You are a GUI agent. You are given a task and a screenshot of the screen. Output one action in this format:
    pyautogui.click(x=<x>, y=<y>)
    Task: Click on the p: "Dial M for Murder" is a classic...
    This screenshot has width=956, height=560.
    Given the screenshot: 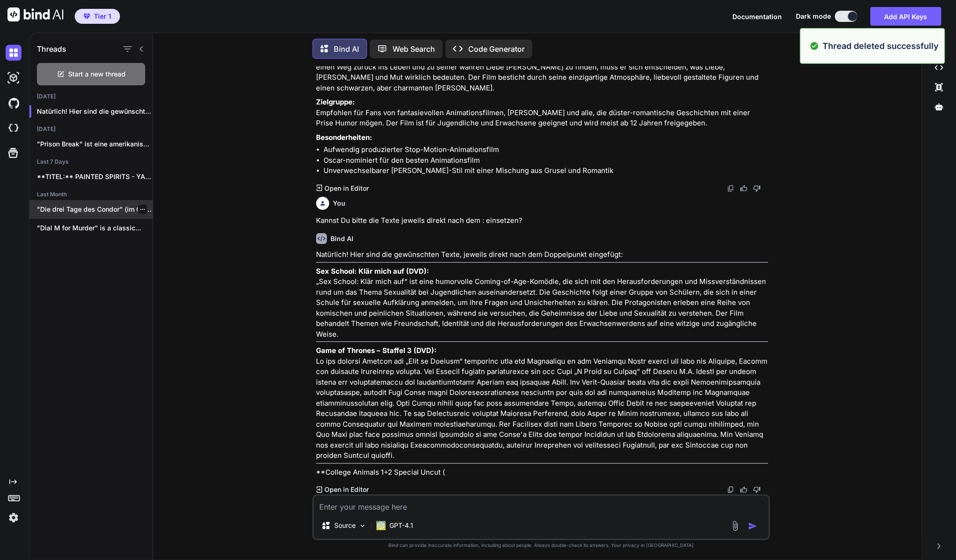 What is the action you would take?
    pyautogui.click(x=95, y=228)
    